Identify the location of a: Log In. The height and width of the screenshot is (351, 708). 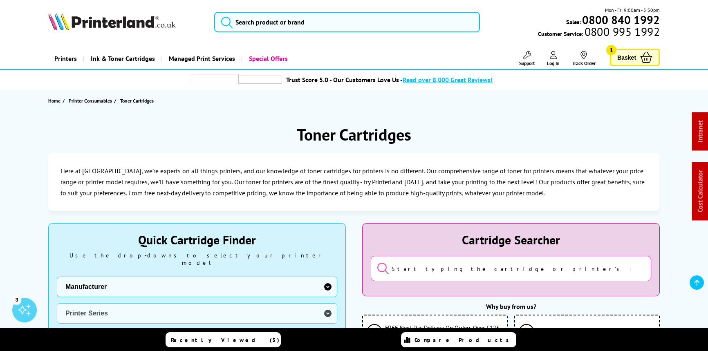
(553, 58).